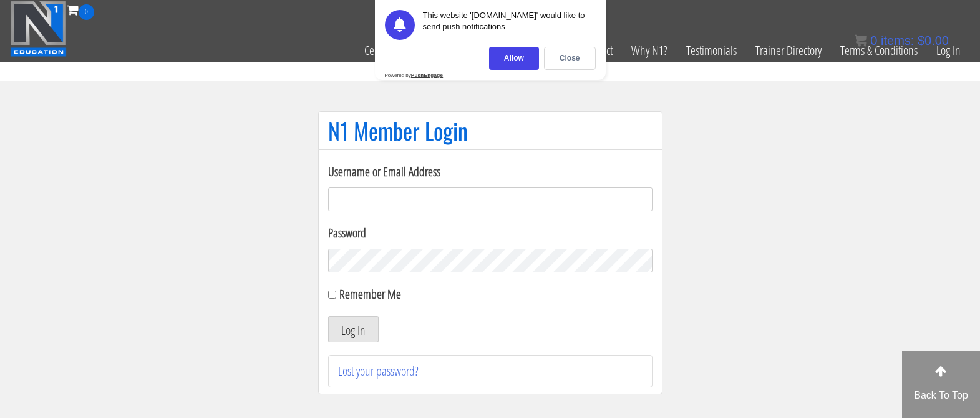 This screenshot has height=418, width=980. I want to click on strong: PushEngage, so click(427, 75).